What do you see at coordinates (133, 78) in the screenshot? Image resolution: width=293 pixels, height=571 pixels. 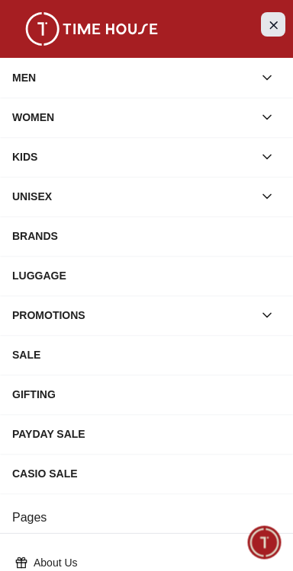 I see `div: MEN` at bounding box center [133, 78].